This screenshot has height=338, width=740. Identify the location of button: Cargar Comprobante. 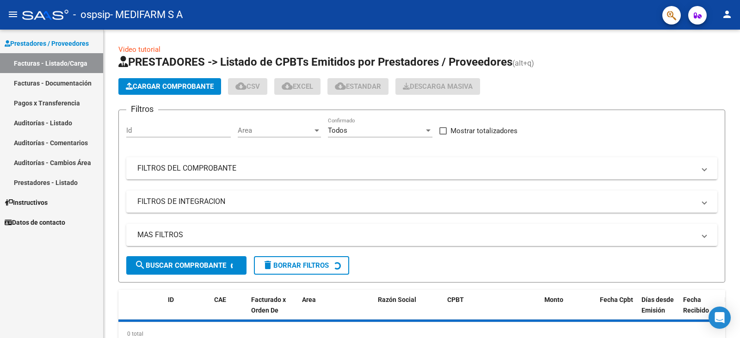
(170, 87).